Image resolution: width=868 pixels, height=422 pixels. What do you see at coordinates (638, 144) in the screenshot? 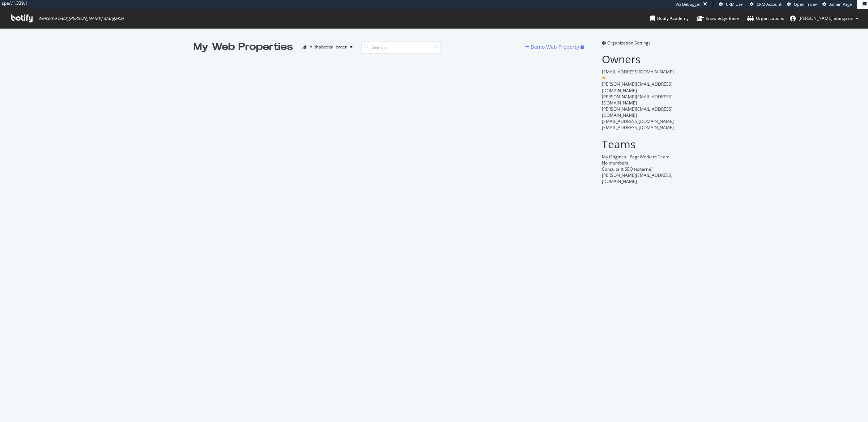
I see `h2: Teams` at bounding box center [638, 144].